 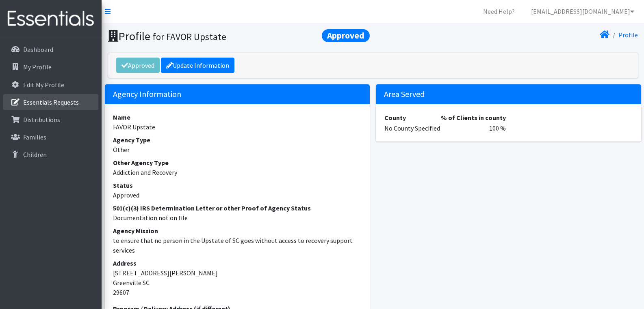 What do you see at coordinates (51, 120) in the screenshot?
I see `a: Distributions` at bounding box center [51, 120].